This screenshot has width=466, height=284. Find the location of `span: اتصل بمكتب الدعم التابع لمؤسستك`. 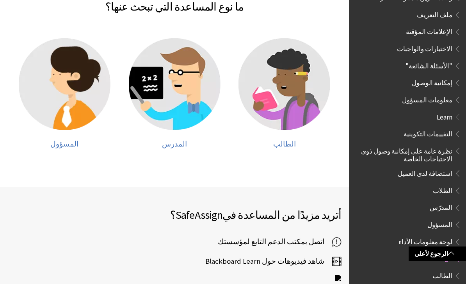

span: اتصل بمكتب الدعم التابع لمؤسستك is located at coordinates (275, 241).